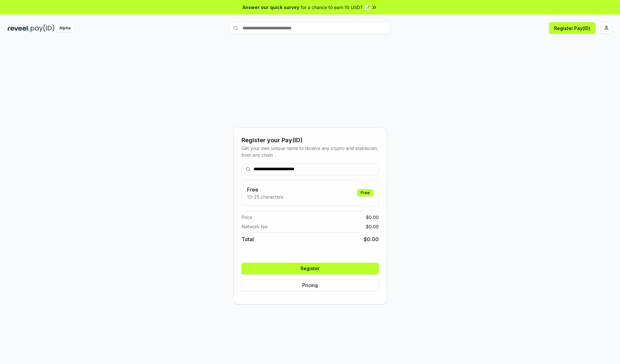 Image resolution: width=620 pixels, height=364 pixels. Describe the element at coordinates (310, 269) in the screenshot. I see `button: Register` at that location.